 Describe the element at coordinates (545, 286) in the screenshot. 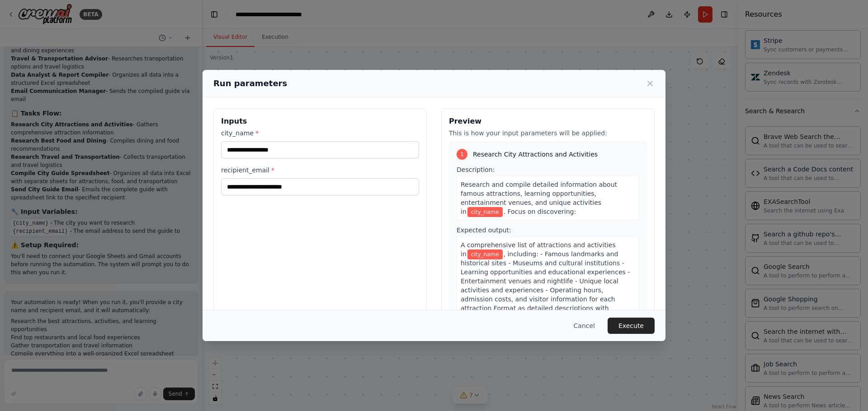

I see `span: , including: - Famous landmarks and historical sites - Museums and cultural institutions - Learni...` at that location.